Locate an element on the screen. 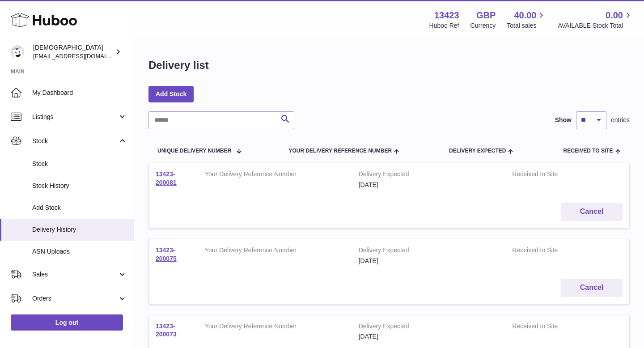 This screenshot has height=348, width=644. a: 0.00 AVAILABLE Stock Total is located at coordinates (596, 20).